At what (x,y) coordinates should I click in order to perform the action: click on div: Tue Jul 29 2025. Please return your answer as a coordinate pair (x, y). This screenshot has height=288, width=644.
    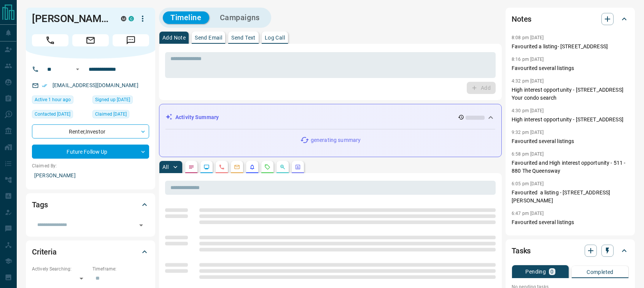
    Looking at the image, I should click on (60, 115).